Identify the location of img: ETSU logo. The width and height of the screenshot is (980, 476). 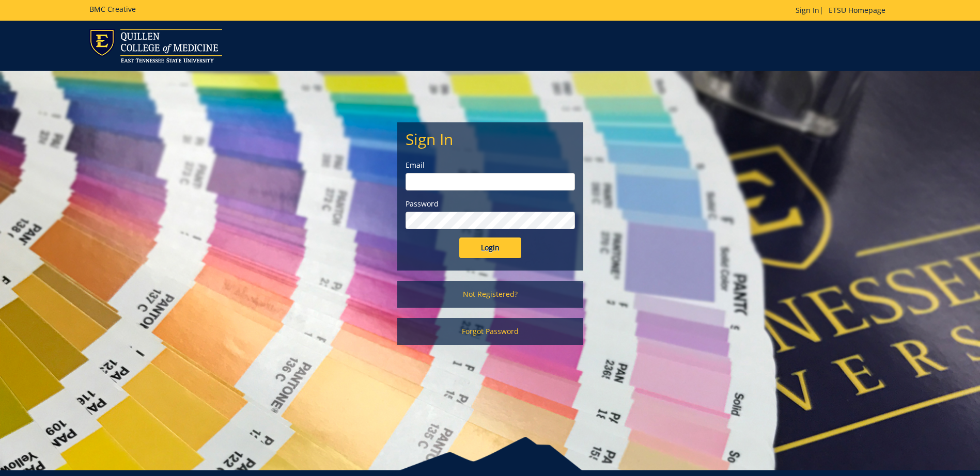
(155, 45).